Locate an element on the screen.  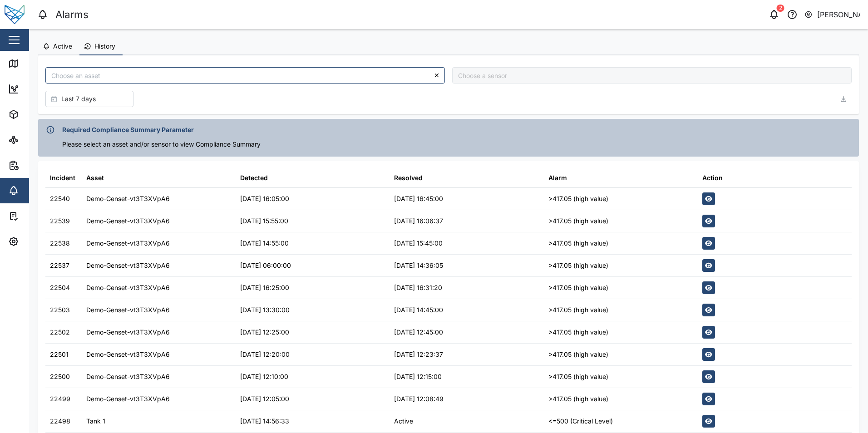
span: Last 7 days is located at coordinates (79, 99).